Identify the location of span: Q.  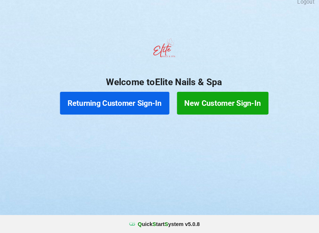
(136, 224).